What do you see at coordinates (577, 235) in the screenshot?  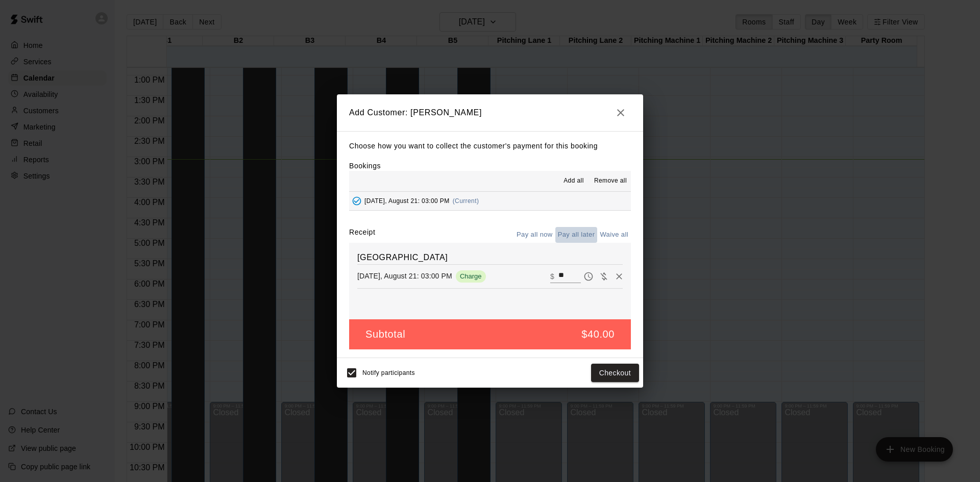 I see `button: Pay all later` at bounding box center [577, 235].